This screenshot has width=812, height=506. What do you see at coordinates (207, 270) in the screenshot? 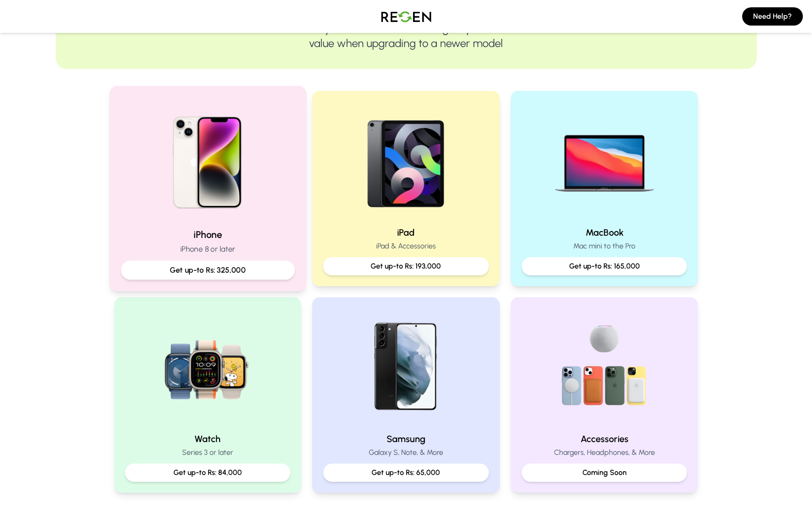
I see `p: Get up-to Rs: 325,000` at bounding box center [207, 270].